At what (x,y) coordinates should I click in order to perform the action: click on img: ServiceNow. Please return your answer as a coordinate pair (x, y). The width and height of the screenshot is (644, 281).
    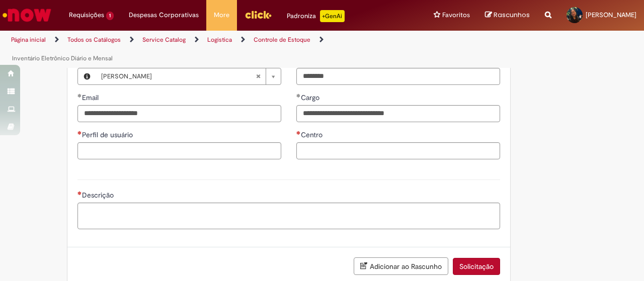
    Looking at the image, I should click on (27, 15).